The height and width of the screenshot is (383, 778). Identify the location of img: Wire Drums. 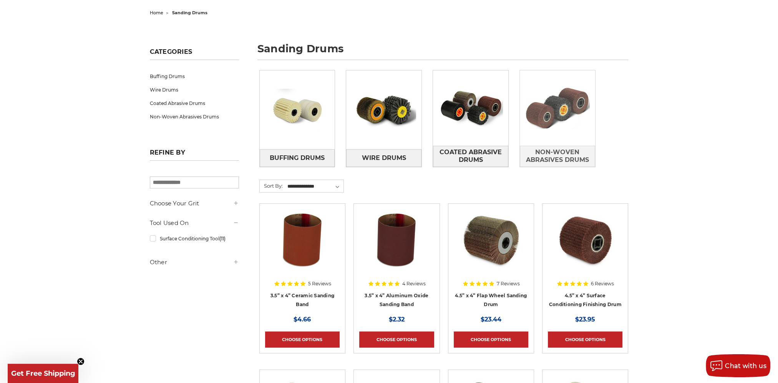
(384, 110).